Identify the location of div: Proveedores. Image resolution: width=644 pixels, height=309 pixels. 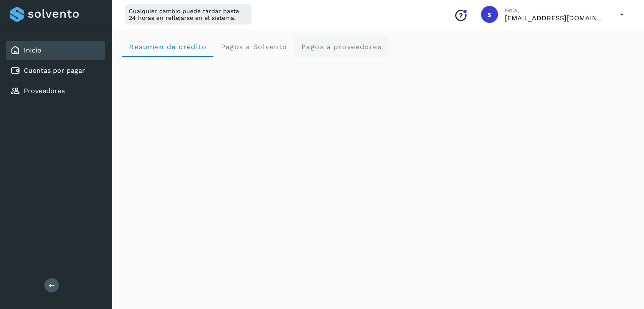
(55, 91).